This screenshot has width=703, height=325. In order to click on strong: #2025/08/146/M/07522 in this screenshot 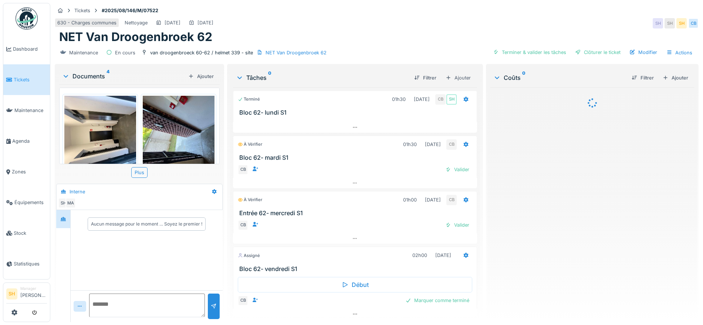, I will do `click(130, 10)`.